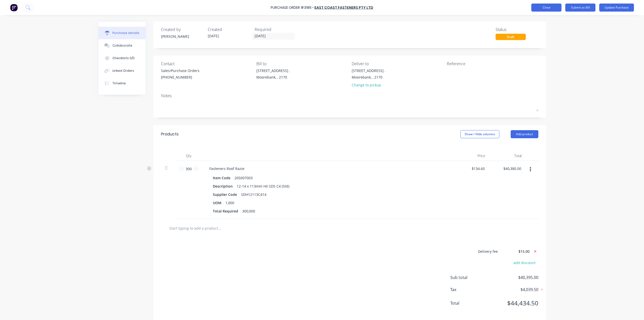 Image resolution: width=644 pixels, height=320 pixels. Describe the element at coordinates (122, 70) in the screenshot. I see `button: Linked Orders` at that location.